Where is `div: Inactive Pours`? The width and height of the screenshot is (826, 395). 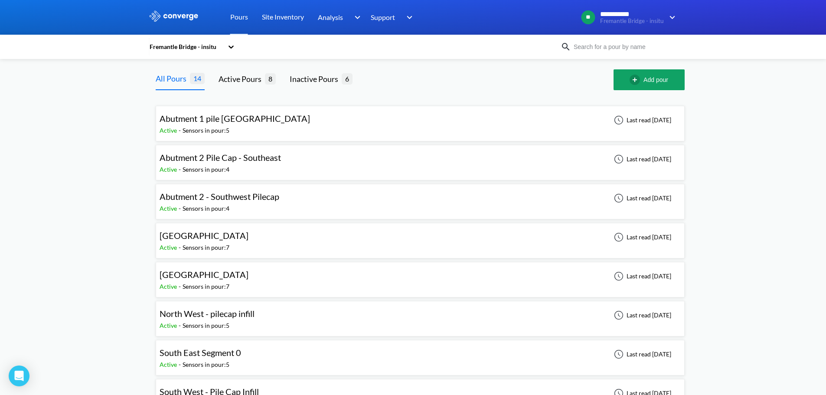 div: Inactive Pours is located at coordinates (316, 79).